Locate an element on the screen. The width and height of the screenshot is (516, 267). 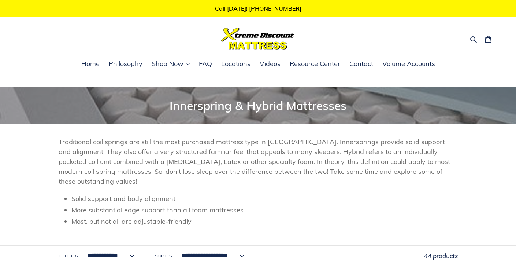
a: FAQ is located at coordinates (206, 64).